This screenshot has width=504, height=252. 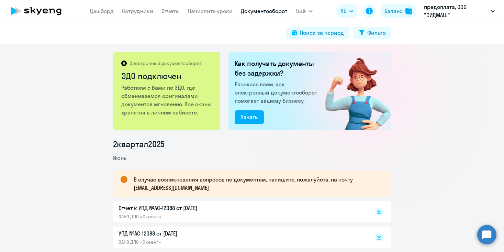 What do you see at coordinates (398, 11) in the screenshot?
I see `button: Балансbalance` at bounding box center [398, 11].